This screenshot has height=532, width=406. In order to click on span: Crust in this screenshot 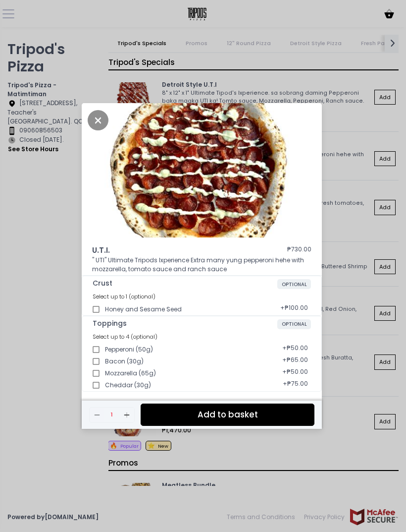, I will do `click(184, 283)`.